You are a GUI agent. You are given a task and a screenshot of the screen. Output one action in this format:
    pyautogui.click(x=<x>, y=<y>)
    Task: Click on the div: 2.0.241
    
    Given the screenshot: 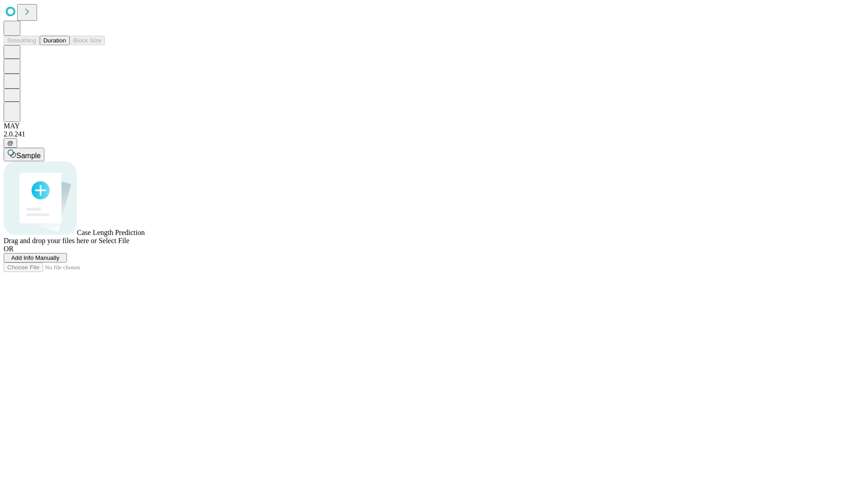 What is the action you would take?
    pyautogui.click(x=434, y=134)
    